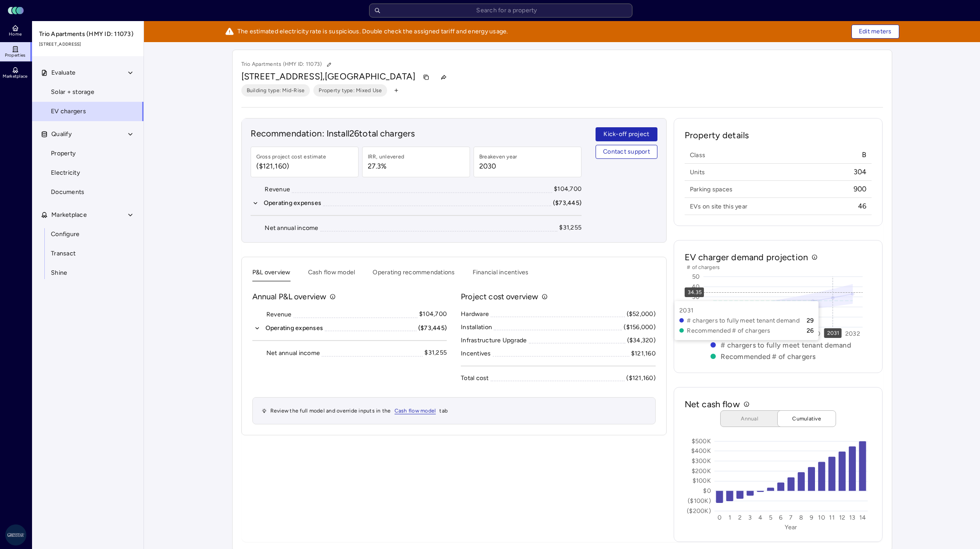 This screenshot has width=980, height=549. I want to click on span: Kick-off project, so click(626, 134).